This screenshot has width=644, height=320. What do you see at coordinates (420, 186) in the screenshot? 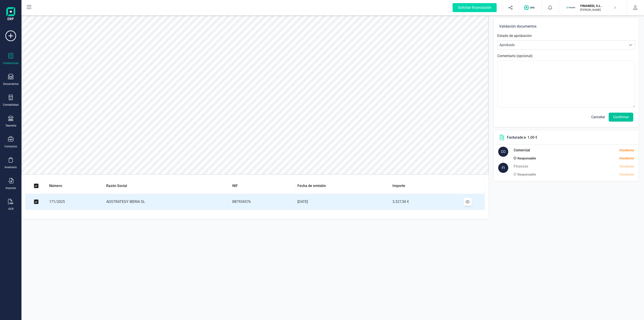
I see `th: Importe` at bounding box center [420, 186].